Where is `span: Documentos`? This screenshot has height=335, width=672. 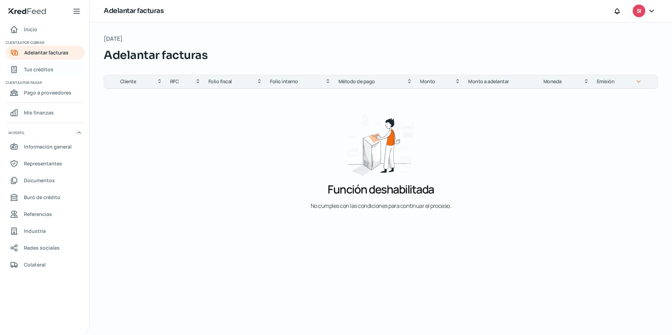
span: Documentos is located at coordinates (39, 180).